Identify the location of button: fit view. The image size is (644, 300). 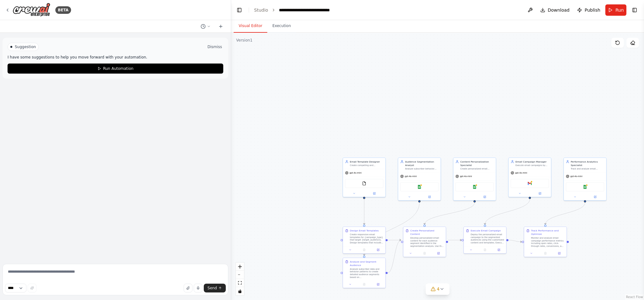
(240, 283).